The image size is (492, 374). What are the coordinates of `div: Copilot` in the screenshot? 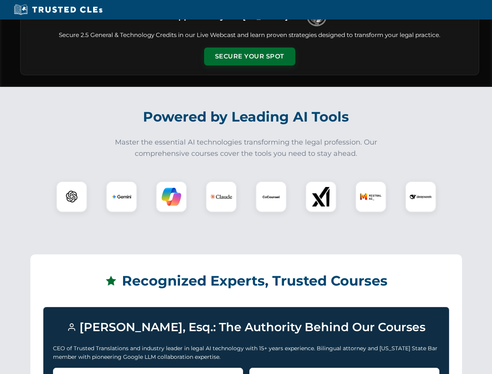 It's located at (172, 197).